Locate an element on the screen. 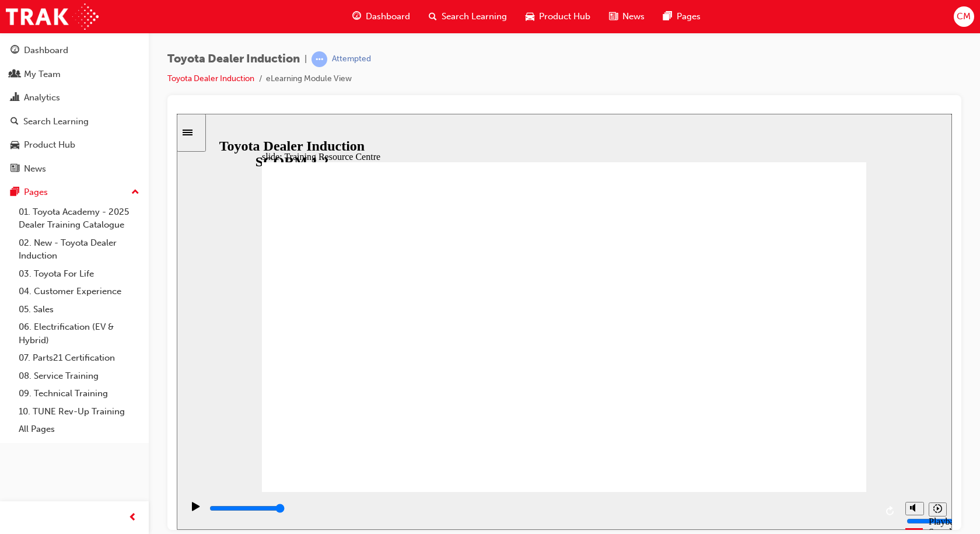 The height and width of the screenshot is (534, 980). a: 09. Technical Training is located at coordinates (79, 393).